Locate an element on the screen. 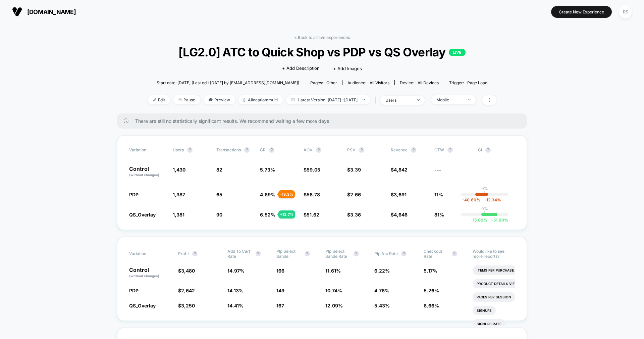 Image resolution: width=644 pixels, height=339 pixels. div: - 18.3 % is located at coordinates (286, 194).